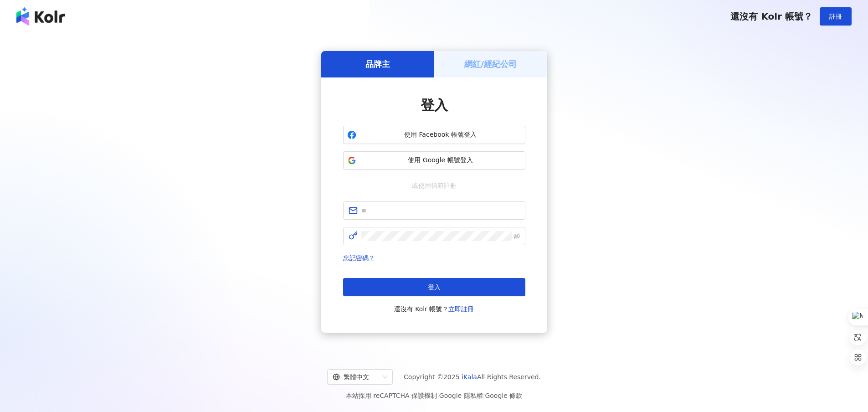 The image size is (868, 412). I want to click on a: iKala, so click(469, 377).